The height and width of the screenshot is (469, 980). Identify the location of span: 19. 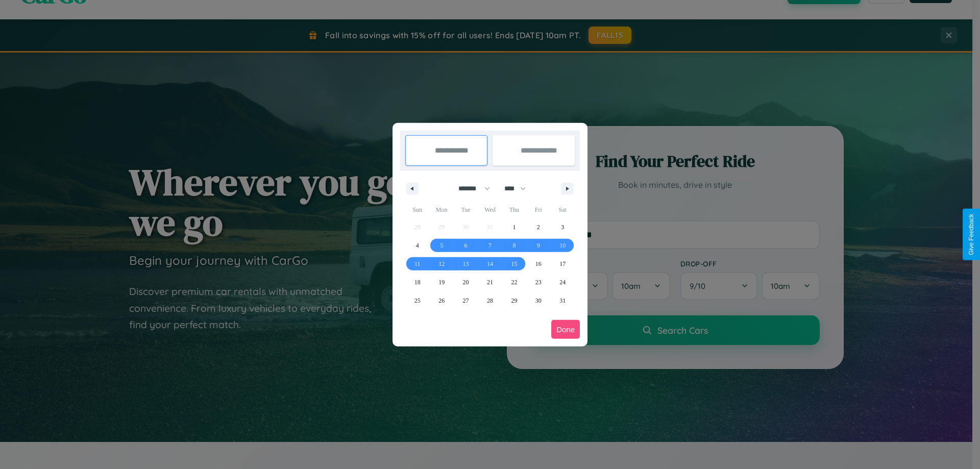
(441, 282).